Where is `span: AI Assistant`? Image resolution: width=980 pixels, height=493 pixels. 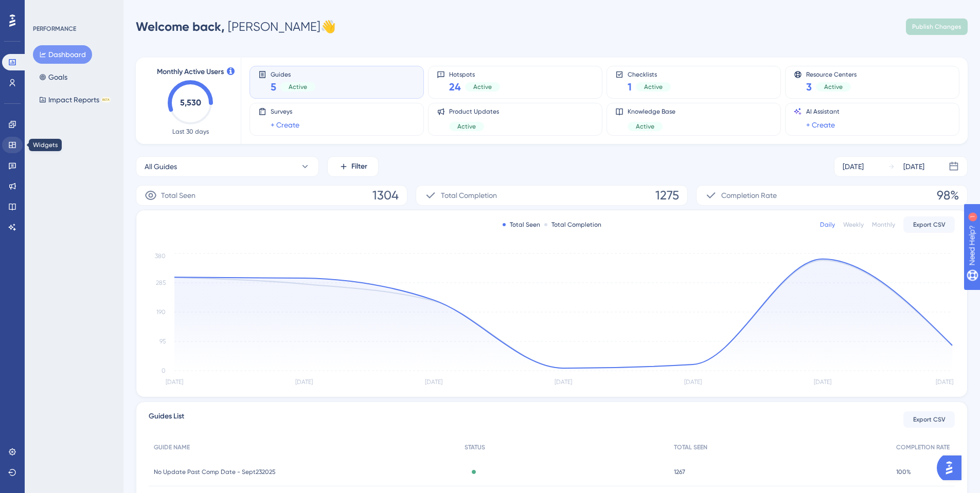 span: AI Assistant is located at coordinates (822, 112).